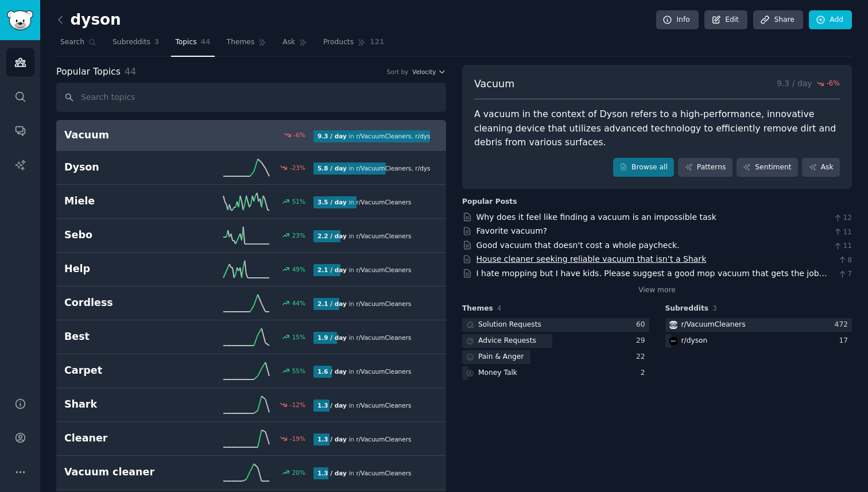  I want to click on div: -12 %, so click(297, 405).